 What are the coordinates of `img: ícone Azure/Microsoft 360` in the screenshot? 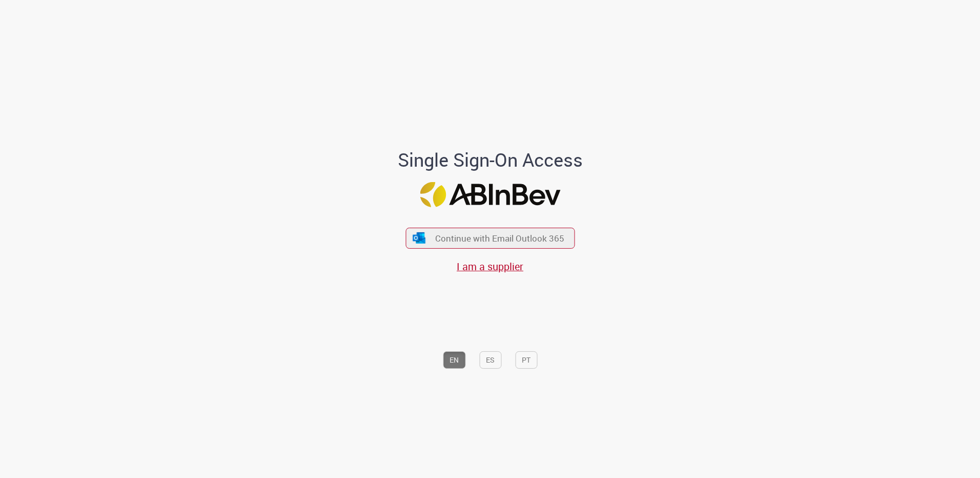 It's located at (419, 238).